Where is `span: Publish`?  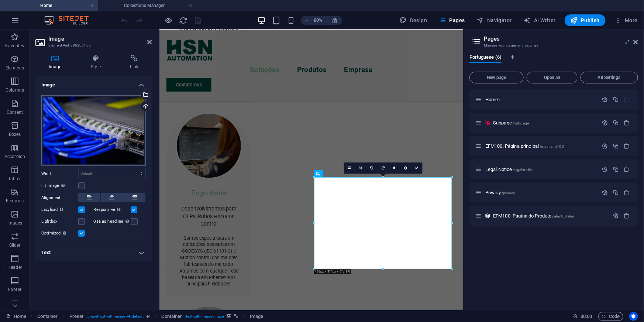 span: Publish is located at coordinates (584, 20).